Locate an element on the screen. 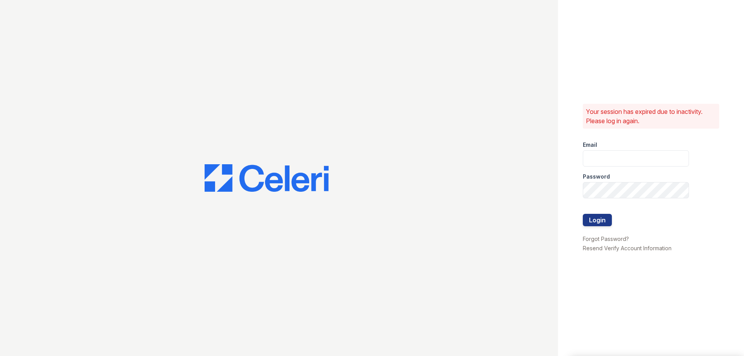 This screenshot has height=356, width=744. p: Your session has expired due to inactivity. Please log in again. is located at coordinates (651, 116).